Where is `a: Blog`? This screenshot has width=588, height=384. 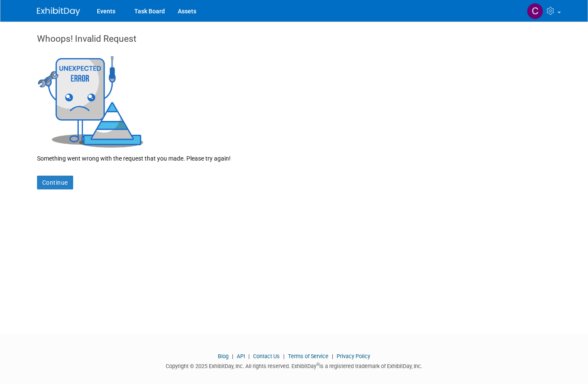
a: Blog is located at coordinates (223, 356).